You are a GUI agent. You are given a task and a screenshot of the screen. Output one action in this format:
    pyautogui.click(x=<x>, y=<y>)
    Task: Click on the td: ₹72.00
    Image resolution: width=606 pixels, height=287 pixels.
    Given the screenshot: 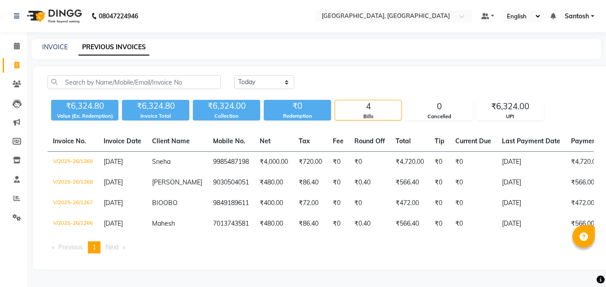 What is the action you would take?
    pyautogui.click(x=310, y=204)
    